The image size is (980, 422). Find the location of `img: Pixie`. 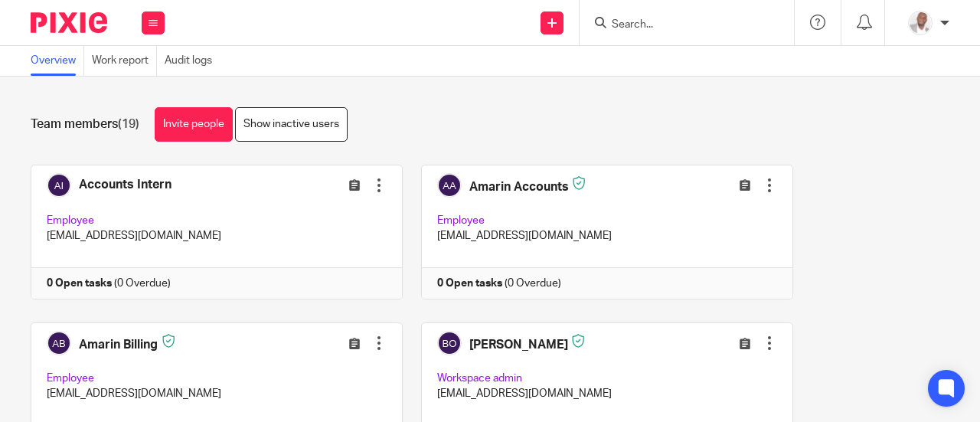

img: Pixie is located at coordinates (69, 22).